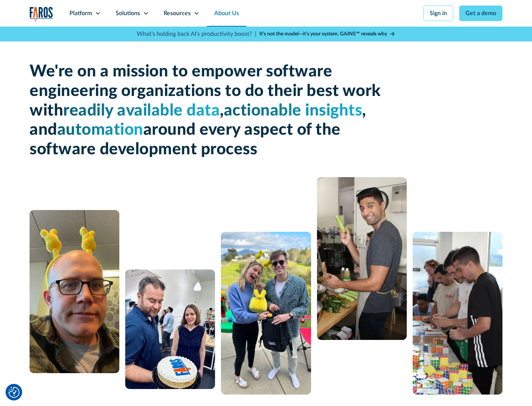  Describe the element at coordinates (100, 130) in the screenshot. I see `span: automation` at that location.